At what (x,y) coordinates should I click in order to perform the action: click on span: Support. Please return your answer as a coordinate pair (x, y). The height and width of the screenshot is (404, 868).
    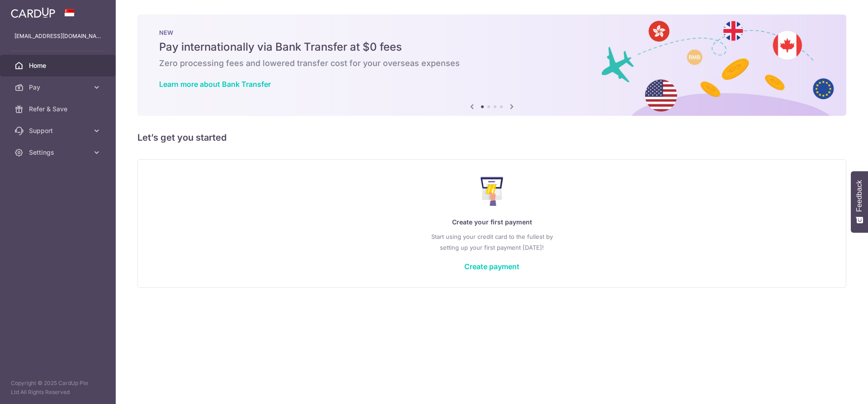
    Looking at the image, I should click on (59, 131).